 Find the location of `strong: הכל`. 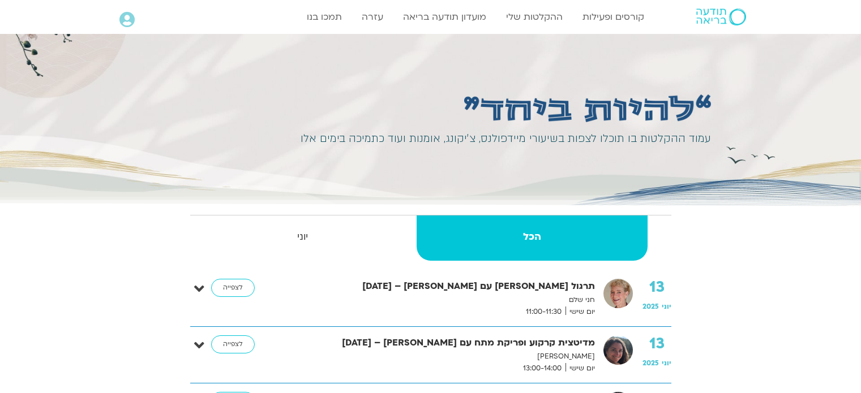

strong: הכל is located at coordinates (532, 237).